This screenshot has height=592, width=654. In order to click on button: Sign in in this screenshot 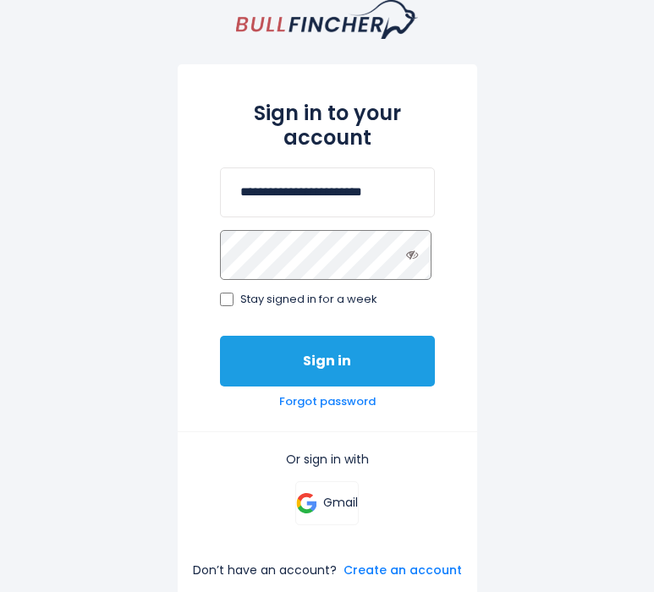, I will do `click(328, 361)`.